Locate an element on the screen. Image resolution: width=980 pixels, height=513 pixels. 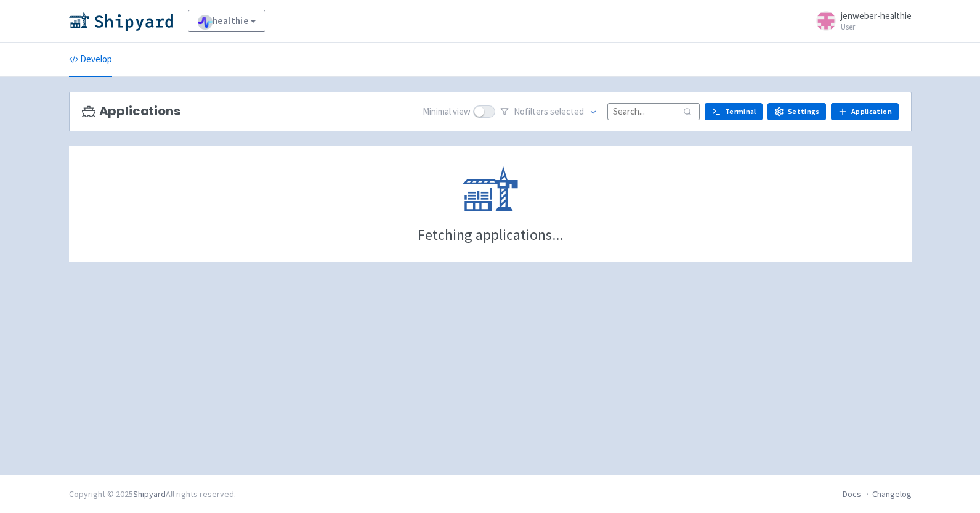
a: Docs is located at coordinates (852, 494).